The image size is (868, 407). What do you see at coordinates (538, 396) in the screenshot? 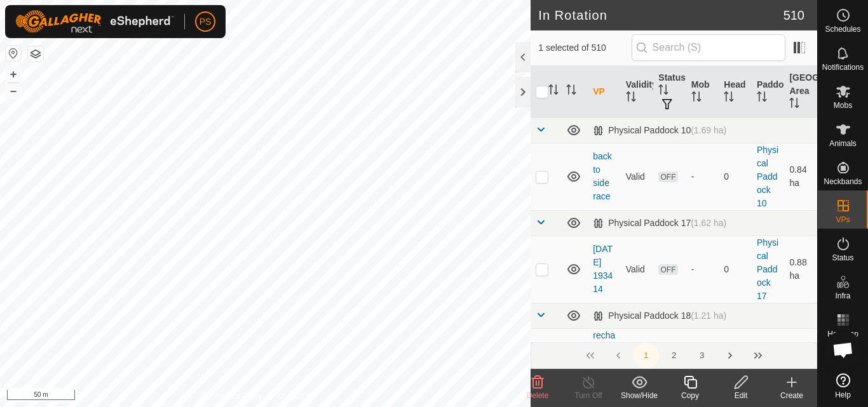
I see `span: Delete` at bounding box center [538, 396].